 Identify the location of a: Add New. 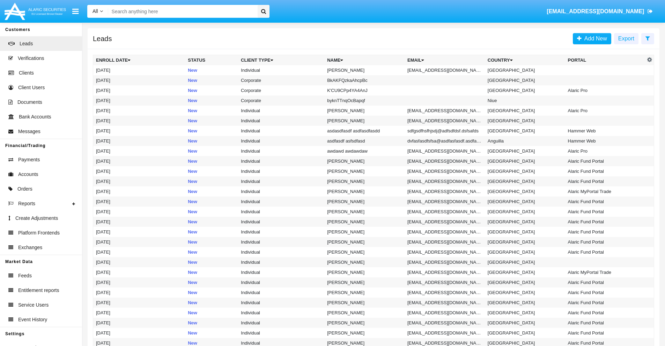
(592, 39).